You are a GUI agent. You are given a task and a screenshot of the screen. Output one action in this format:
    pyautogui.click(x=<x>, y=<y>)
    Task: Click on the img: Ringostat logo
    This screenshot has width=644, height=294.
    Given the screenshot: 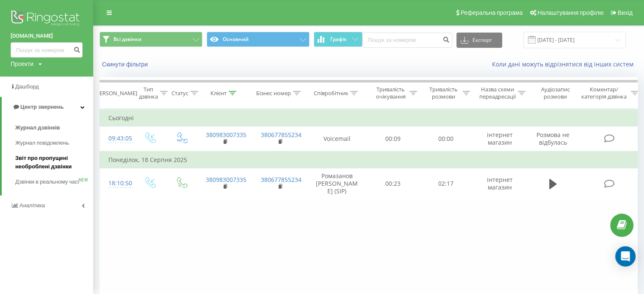 What is the action you would take?
    pyautogui.click(x=47, y=19)
    